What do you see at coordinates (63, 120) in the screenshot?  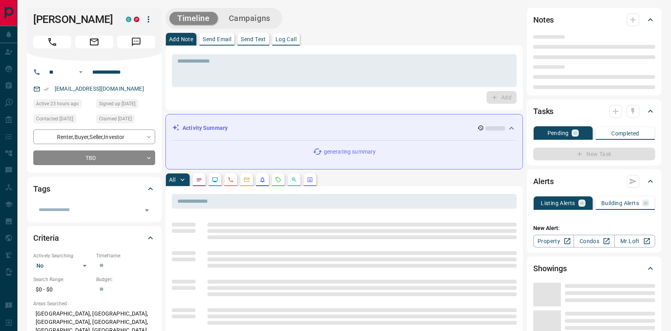 I see `div: Sun Aug 31 2025` at bounding box center [63, 120].